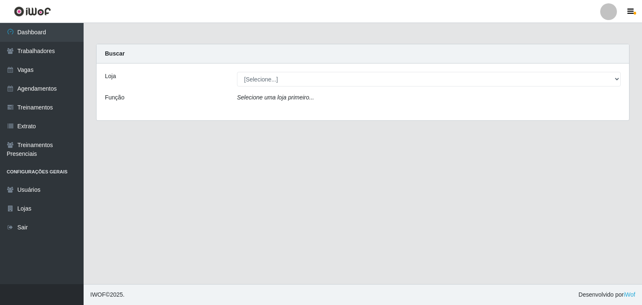 This screenshot has height=305, width=642. What do you see at coordinates (114, 97) in the screenshot?
I see `label: Função` at bounding box center [114, 97].